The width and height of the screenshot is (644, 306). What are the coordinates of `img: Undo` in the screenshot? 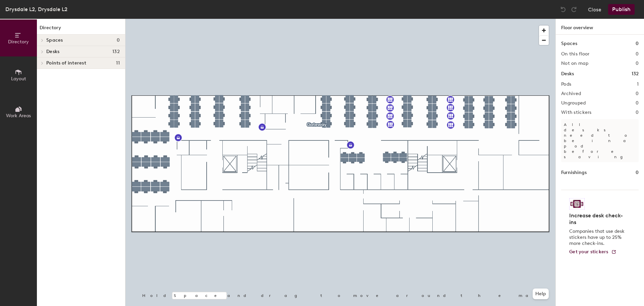 It's located at (563, 9).